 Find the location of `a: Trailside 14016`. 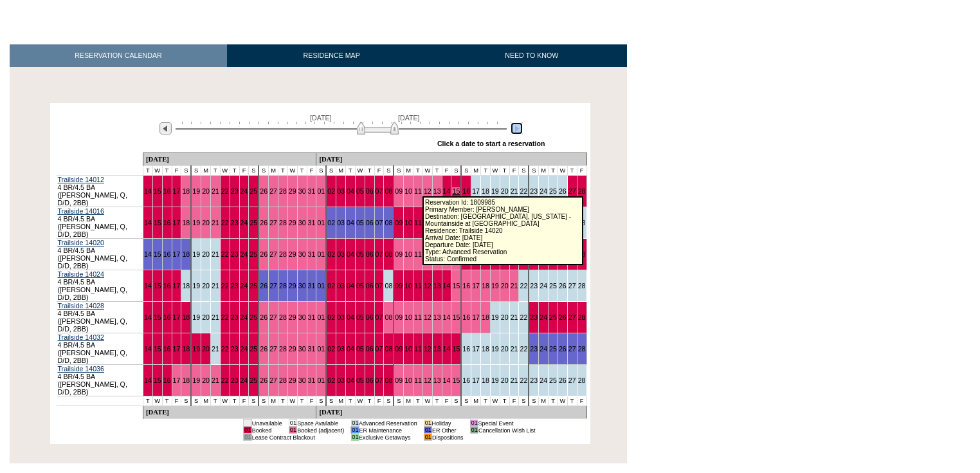

a: Trailside 14016 is located at coordinates (81, 211).